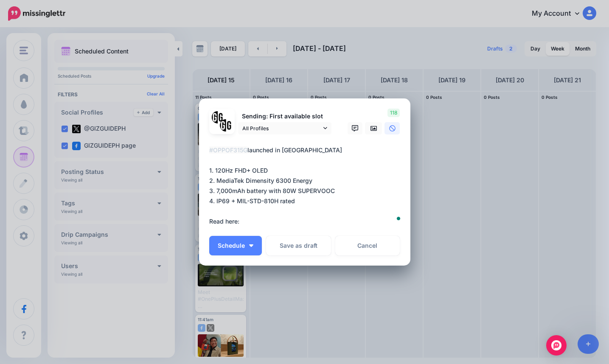  I want to click on span: Schedule, so click(231, 246).